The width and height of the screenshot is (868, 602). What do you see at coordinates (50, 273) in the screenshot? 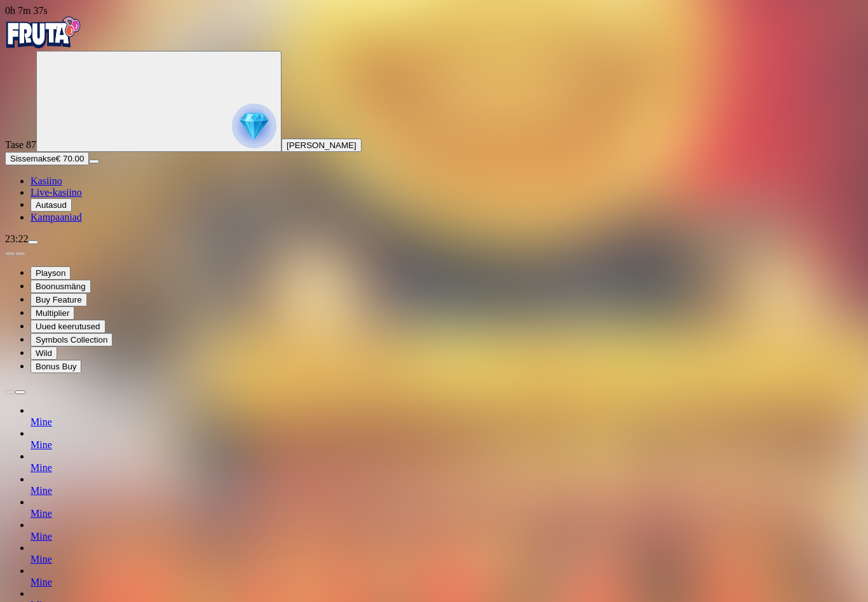
I see `span: Playson` at bounding box center [50, 273].